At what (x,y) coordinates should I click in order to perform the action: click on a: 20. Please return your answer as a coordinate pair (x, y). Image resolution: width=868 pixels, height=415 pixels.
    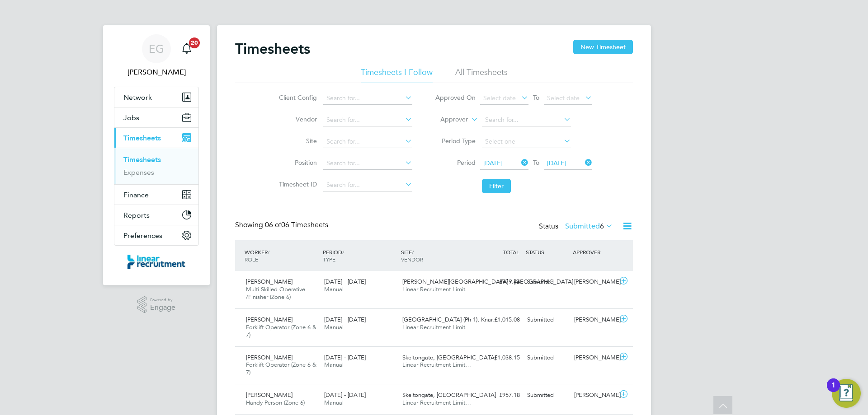
    Looking at the image, I should click on (187, 49).